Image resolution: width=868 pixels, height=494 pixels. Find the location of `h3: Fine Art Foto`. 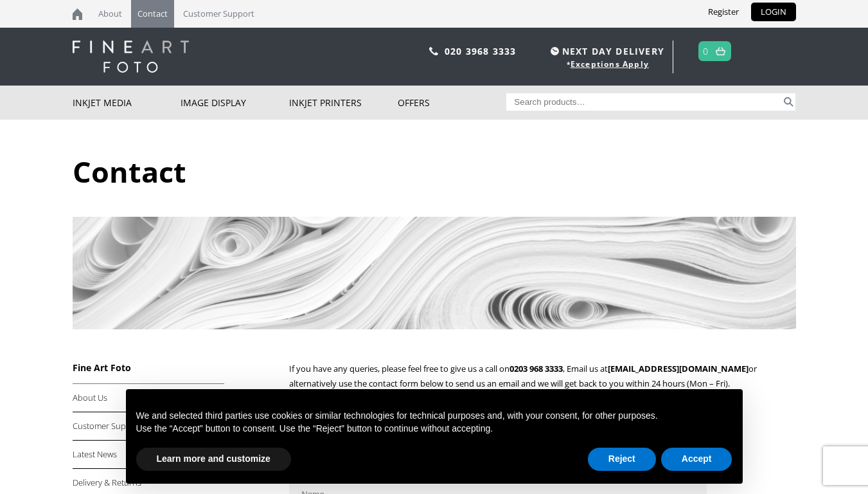

h3: Fine Art Foto is located at coordinates (148, 367).